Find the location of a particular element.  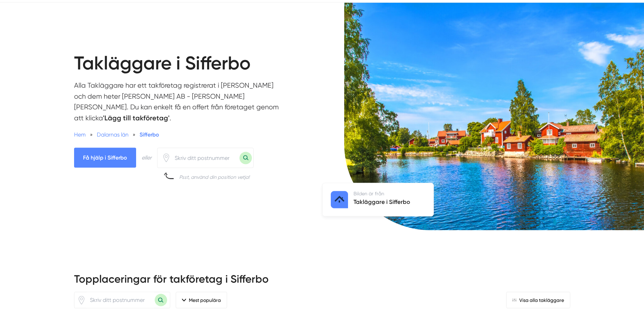

span: Bilden är från is located at coordinates (369, 194).